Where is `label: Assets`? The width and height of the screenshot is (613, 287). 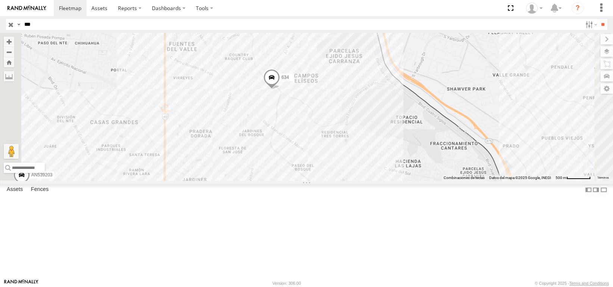 label: Assets is located at coordinates (15, 190).